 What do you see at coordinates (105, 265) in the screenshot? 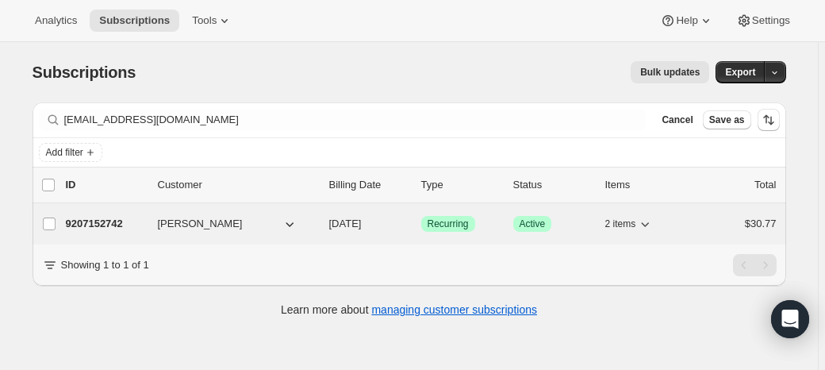
I see `p: Showing 1 to 1 of 1` at bounding box center [105, 265].